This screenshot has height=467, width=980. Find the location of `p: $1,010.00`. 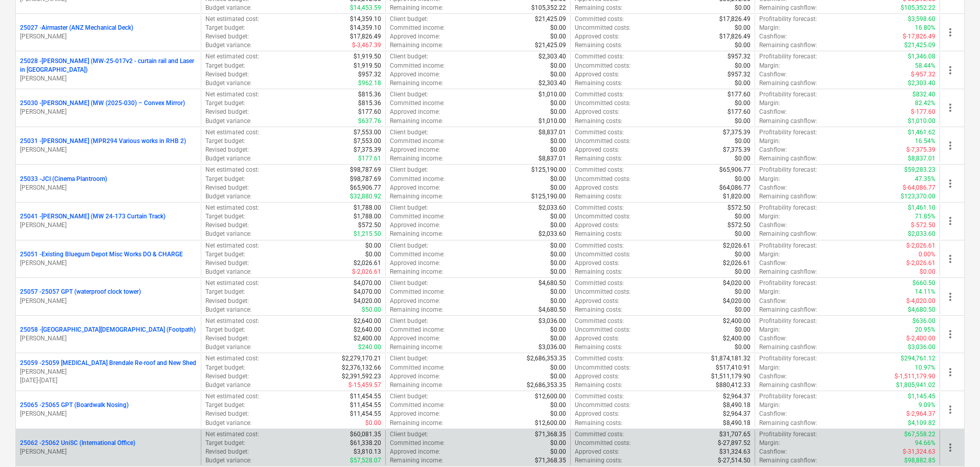

p: $1,010.00 is located at coordinates (552, 94).